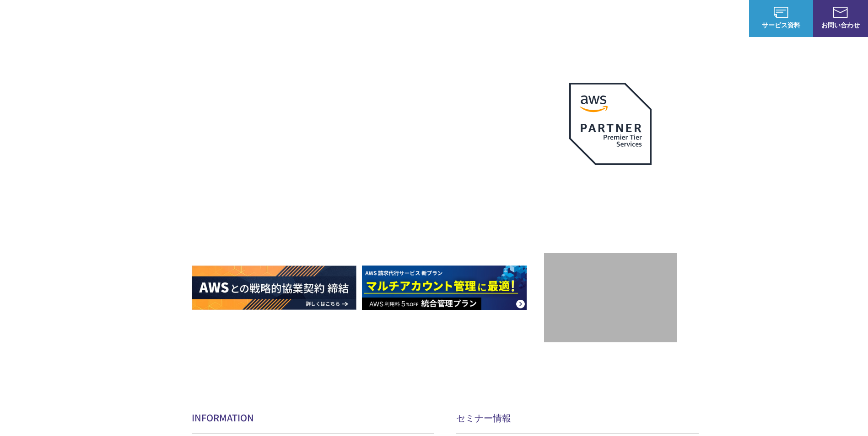 This screenshot has width=868, height=436. I want to click on a: ログイン, so click(728, 19).